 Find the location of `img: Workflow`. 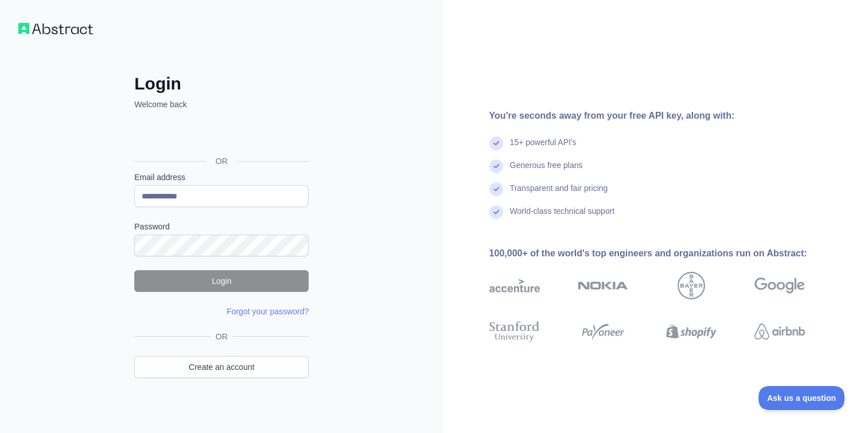

img: Workflow is located at coordinates (55, 28).